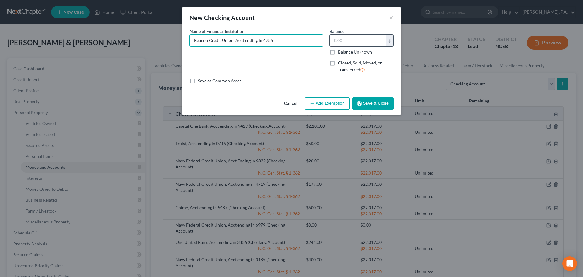  I want to click on input: Enter name..., so click(256, 40).